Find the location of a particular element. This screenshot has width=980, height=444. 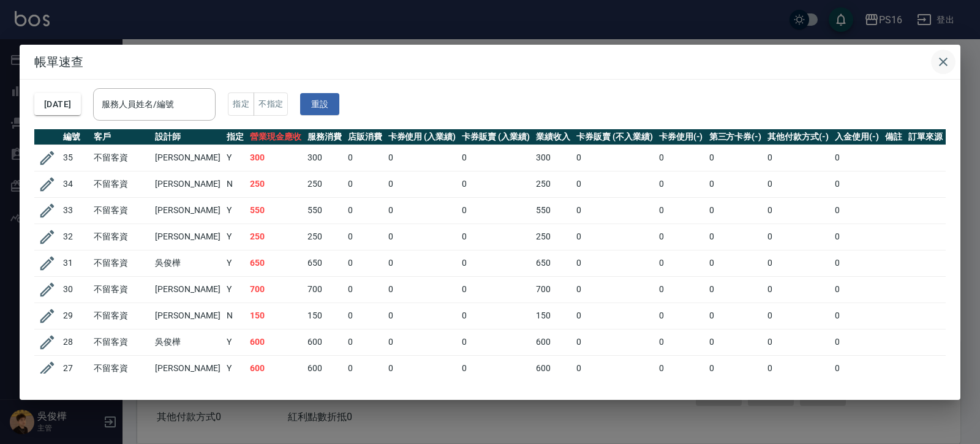

th: 卡券使用 (入業績) is located at coordinates (422, 138).